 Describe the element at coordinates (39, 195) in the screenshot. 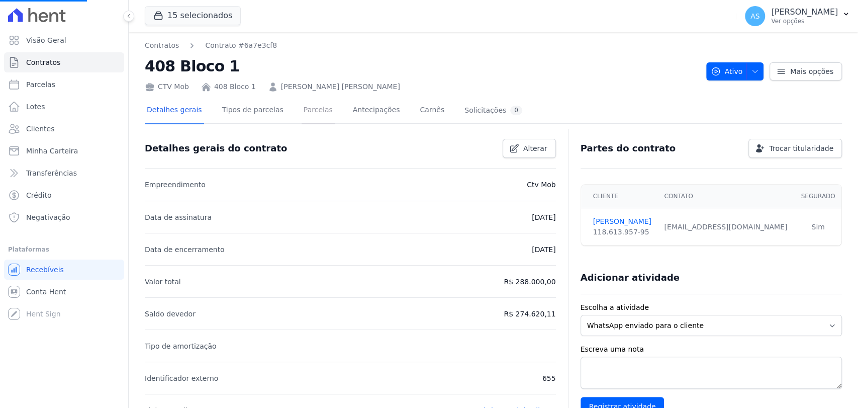

I see `span: Crédito` at that location.